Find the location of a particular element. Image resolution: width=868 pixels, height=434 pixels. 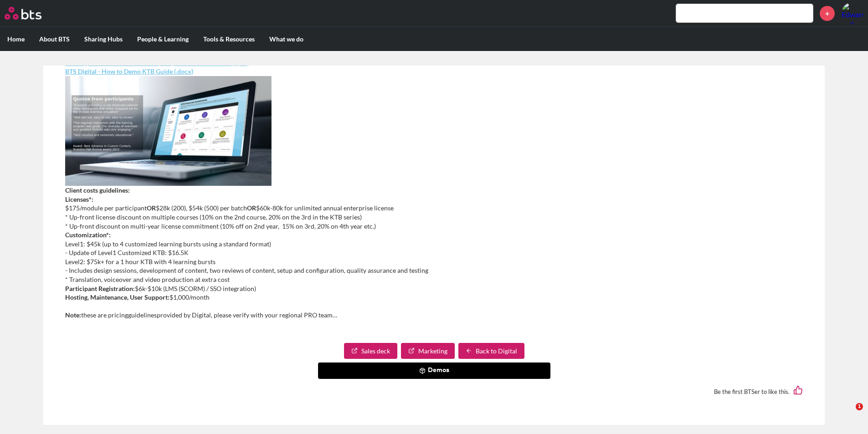

strong: Licenses*: is located at coordinates (79, 199).